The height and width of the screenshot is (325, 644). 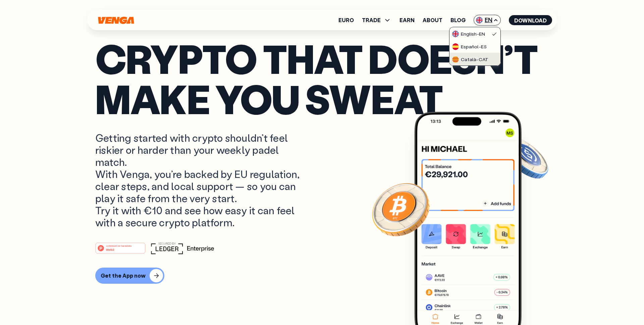 I want to click on a: flag-esEspañol-ES, so click(x=475, y=46).